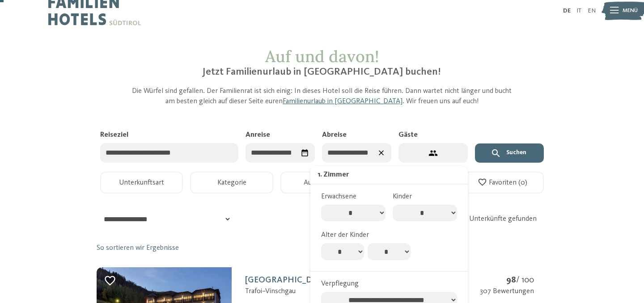 The image size is (644, 303). I want to click on span: Gäste, so click(408, 135).